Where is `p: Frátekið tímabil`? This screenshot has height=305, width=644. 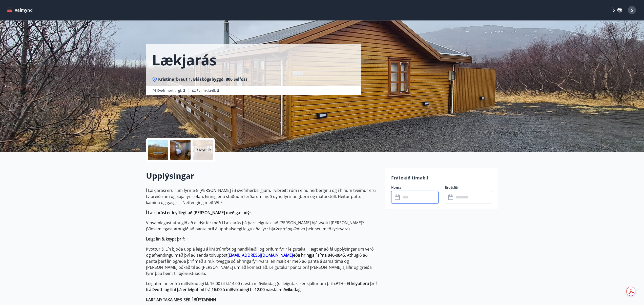 p: Frátekið tímabil is located at coordinates (441, 177).